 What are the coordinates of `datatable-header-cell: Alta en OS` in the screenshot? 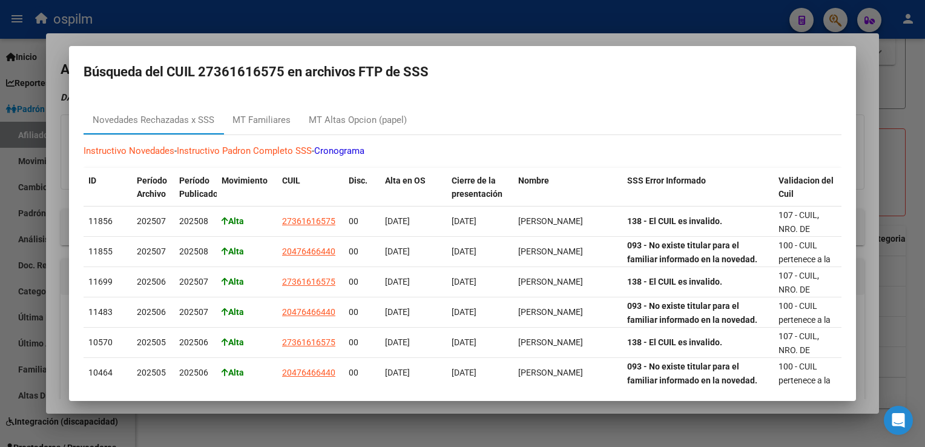 It's located at (413, 188).